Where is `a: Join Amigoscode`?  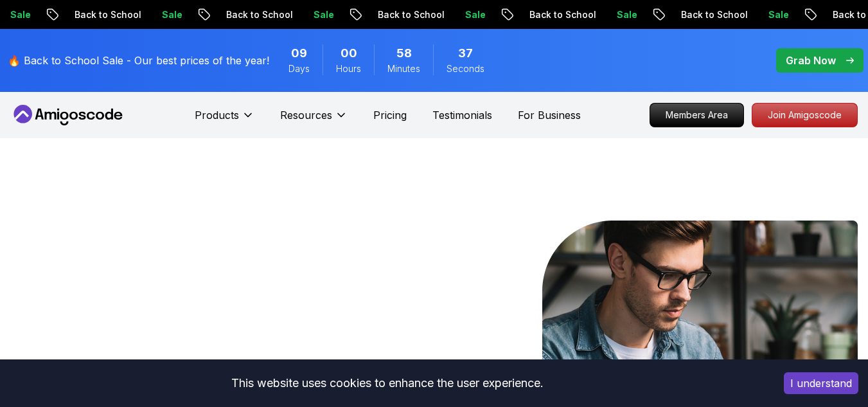 a: Join Amigoscode is located at coordinates (805, 115).